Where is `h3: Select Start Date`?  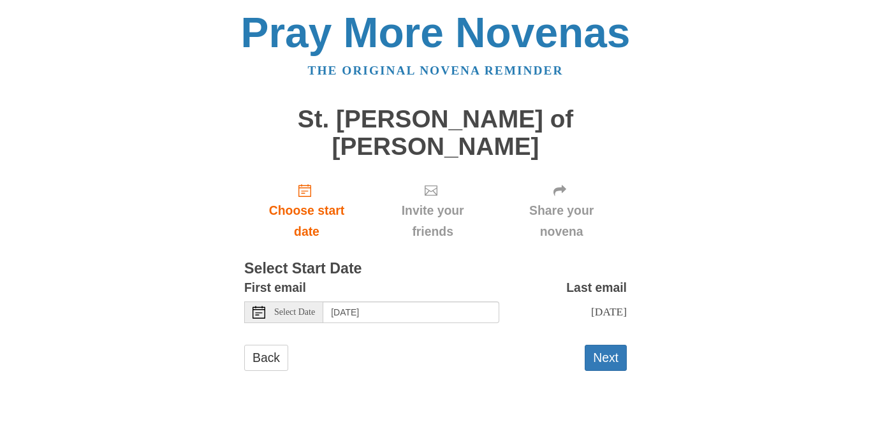
h3: Select Start Date is located at coordinates (436, 269).